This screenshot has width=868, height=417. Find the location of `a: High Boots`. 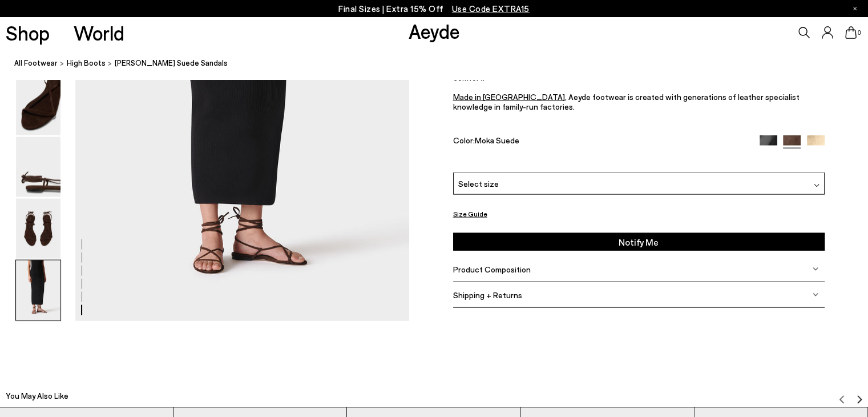

a: High Boots is located at coordinates (86, 63).